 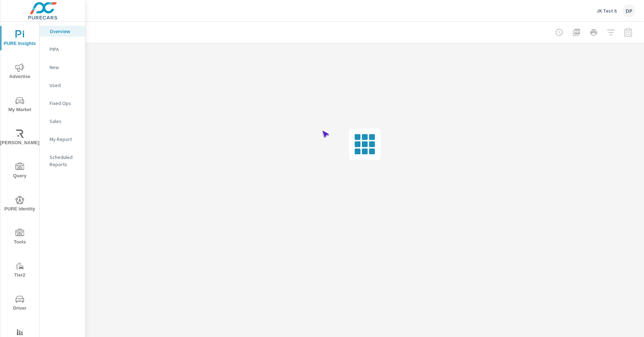 What do you see at coordinates (62, 139) in the screenshot?
I see `div: My Report` at bounding box center [62, 139].